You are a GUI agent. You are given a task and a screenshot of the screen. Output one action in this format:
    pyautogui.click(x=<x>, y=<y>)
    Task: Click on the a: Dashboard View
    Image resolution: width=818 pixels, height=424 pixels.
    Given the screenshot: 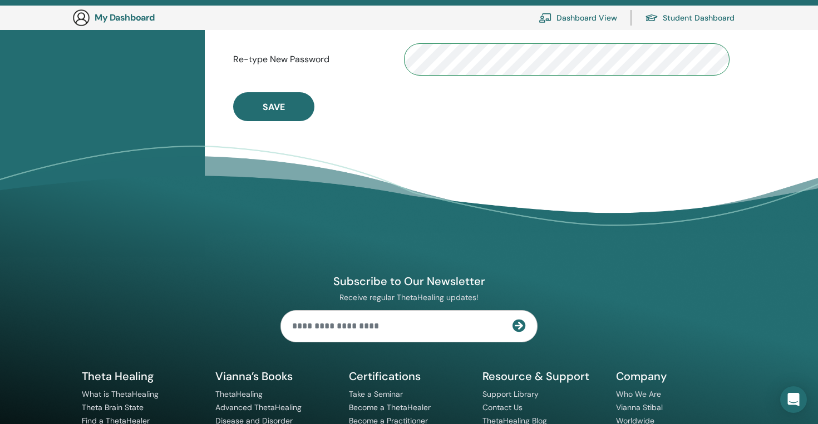 What is the action you would take?
    pyautogui.click(x=577, y=18)
    